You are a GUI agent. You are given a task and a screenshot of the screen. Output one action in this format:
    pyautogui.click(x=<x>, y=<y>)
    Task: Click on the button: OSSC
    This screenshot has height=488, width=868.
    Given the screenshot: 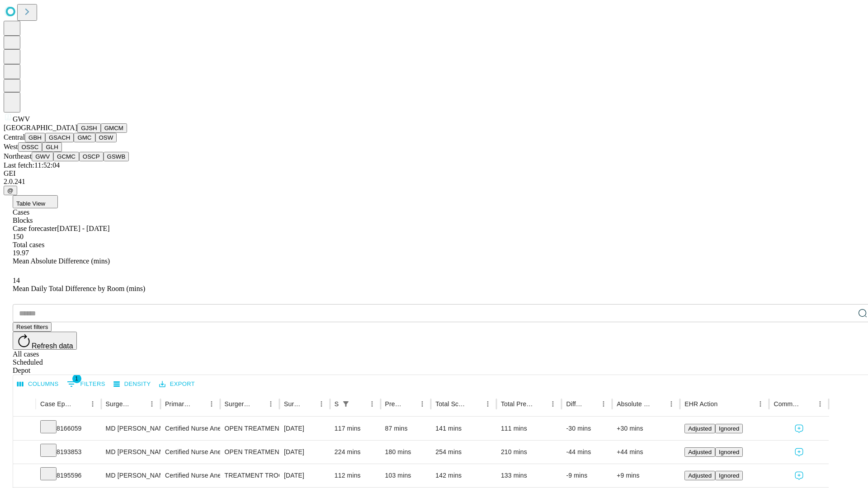 What is the action you would take?
    pyautogui.click(x=30, y=147)
    